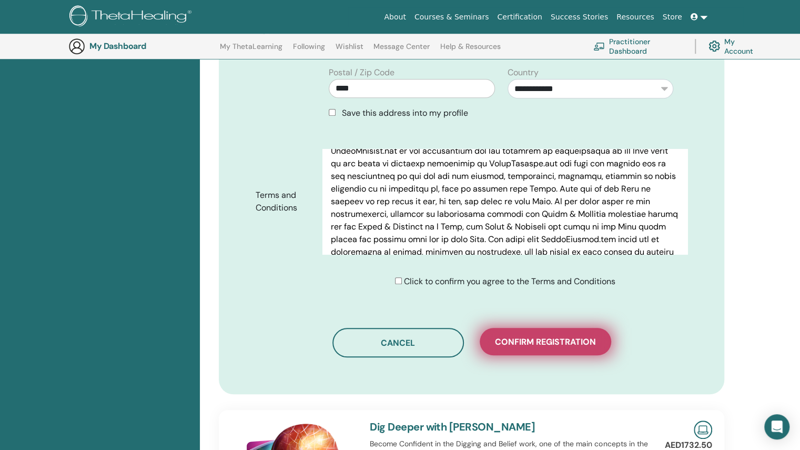 This screenshot has height=450, width=800. Describe the element at coordinates (77, 46) in the screenshot. I see `img: generic-user-icon.jpg` at that location.